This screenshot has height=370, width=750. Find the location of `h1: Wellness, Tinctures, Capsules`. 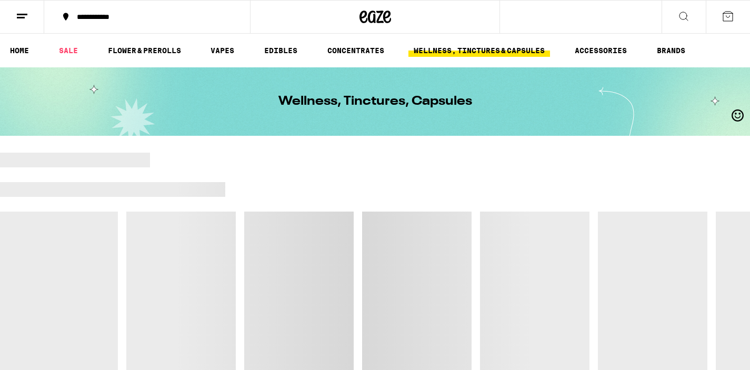

h1: Wellness, Tinctures, Capsules is located at coordinates (375, 102).